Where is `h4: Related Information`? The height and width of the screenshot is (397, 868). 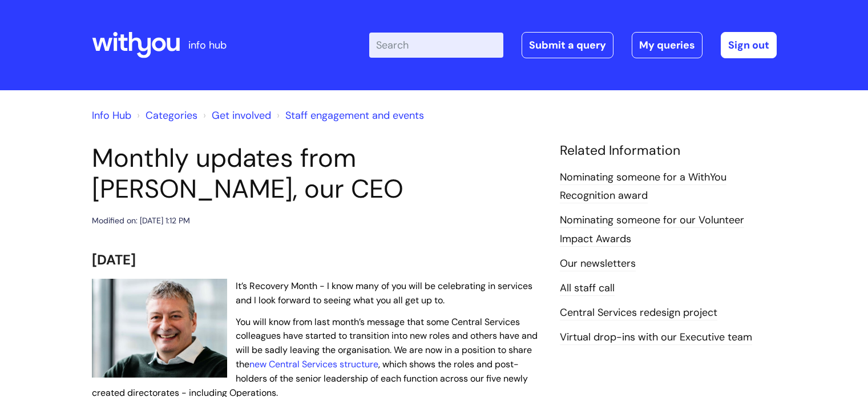 h4: Related Information is located at coordinates (669, 151).